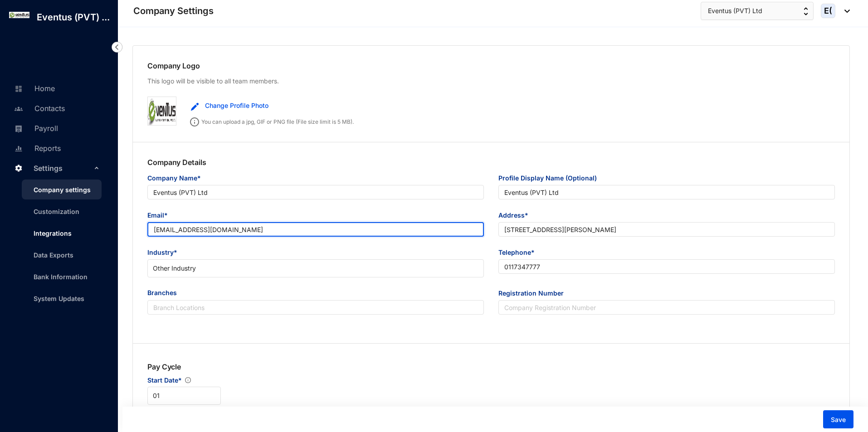 This screenshot has width=868, height=432. I want to click on p: You can upload a jpg, GIF or PNG file (File size limit is 5 MB)., so click(269, 120).